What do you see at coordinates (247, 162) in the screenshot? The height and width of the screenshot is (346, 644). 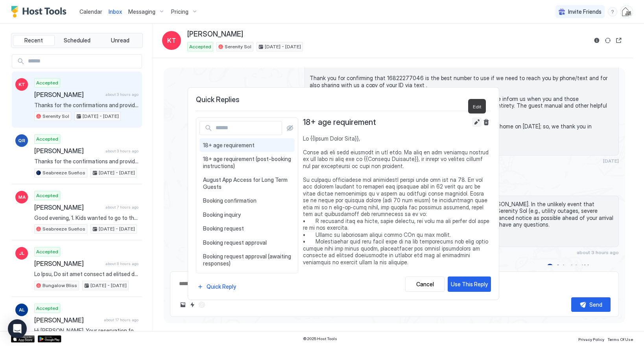 I see `span: 18+ age requirement (post-booking instructions)` at bounding box center [247, 162].